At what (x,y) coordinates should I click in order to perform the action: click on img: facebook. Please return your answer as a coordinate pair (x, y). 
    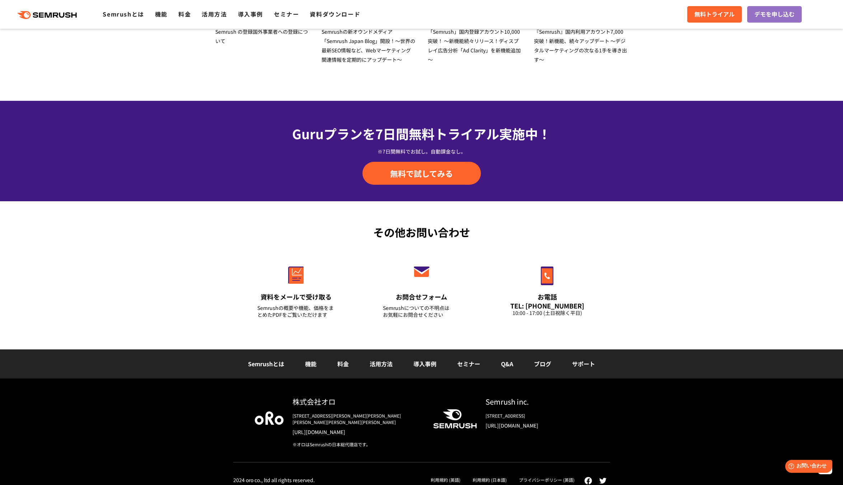
    Looking at the image, I should click on (589, 481).